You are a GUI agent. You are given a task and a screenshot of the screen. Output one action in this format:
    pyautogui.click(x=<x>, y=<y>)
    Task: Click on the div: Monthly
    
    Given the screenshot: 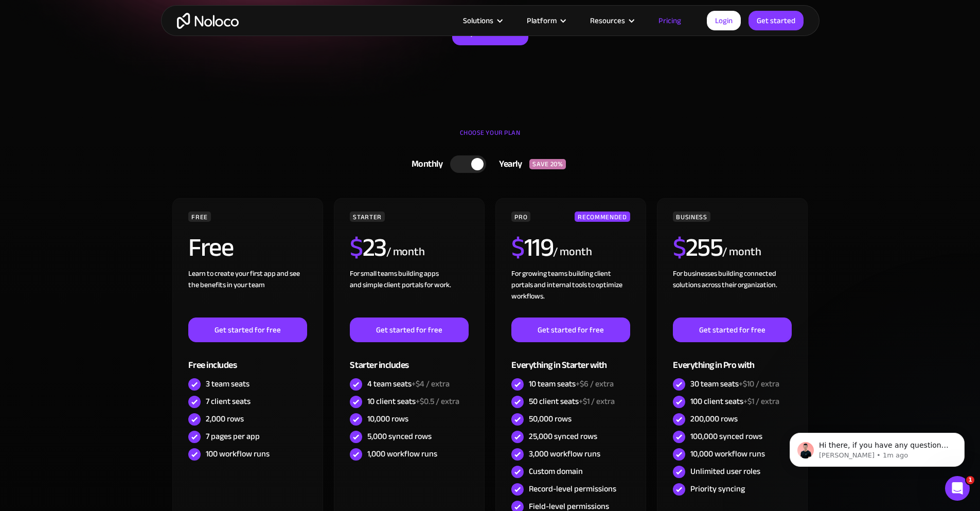 What is the action you would take?
    pyautogui.click(x=424, y=164)
    